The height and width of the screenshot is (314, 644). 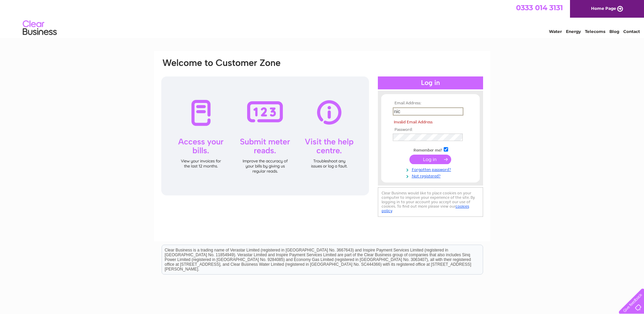 What do you see at coordinates (614, 31) in the screenshot?
I see `a: Blog` at bounding box center [614, 31].